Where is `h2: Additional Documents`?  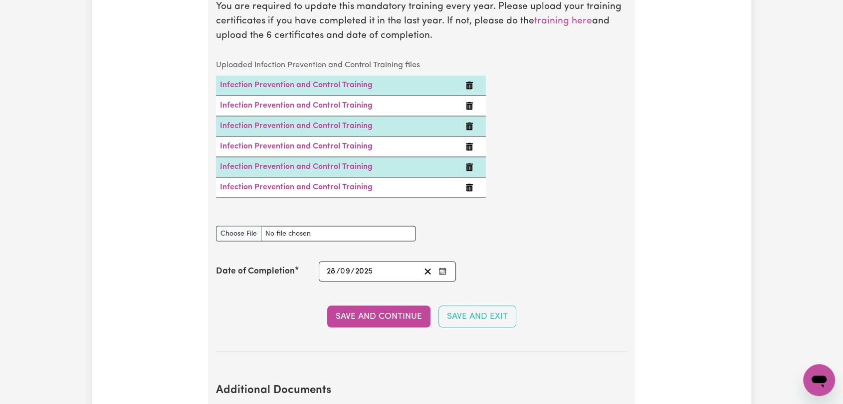
h2: Additional Documents is located at coordinates (421, 390).